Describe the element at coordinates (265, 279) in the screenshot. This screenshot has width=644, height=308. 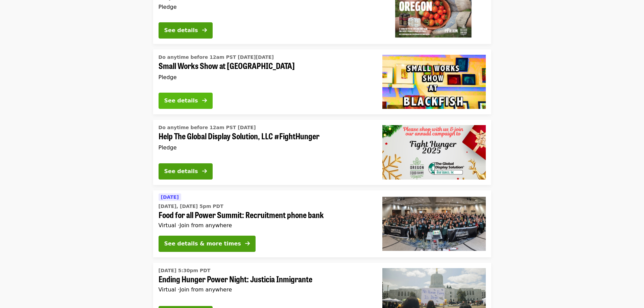
I see `span: Ending Hunger Power Night: Justicia Inmigrante` at that location.